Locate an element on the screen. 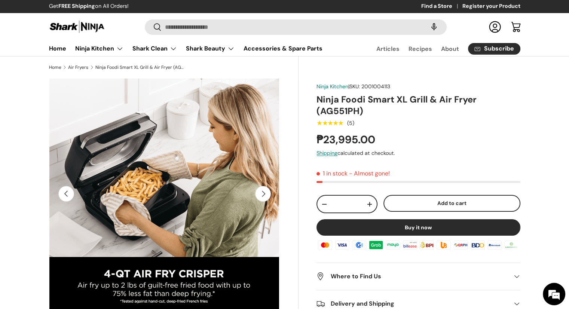  img: maya is located at coordinates (393, 245).